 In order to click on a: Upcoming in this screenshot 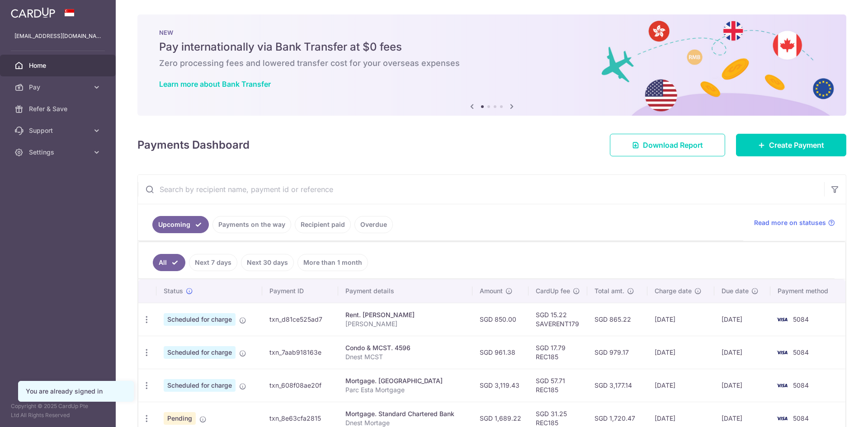, I will do `click(180, 225)`.